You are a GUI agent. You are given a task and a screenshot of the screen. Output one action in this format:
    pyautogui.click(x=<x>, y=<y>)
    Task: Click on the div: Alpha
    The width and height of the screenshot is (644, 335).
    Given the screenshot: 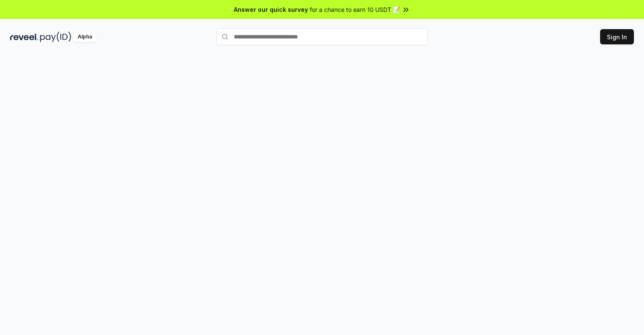 What is the action you would take?
    pyautogui.click(x=85, y=37)
    